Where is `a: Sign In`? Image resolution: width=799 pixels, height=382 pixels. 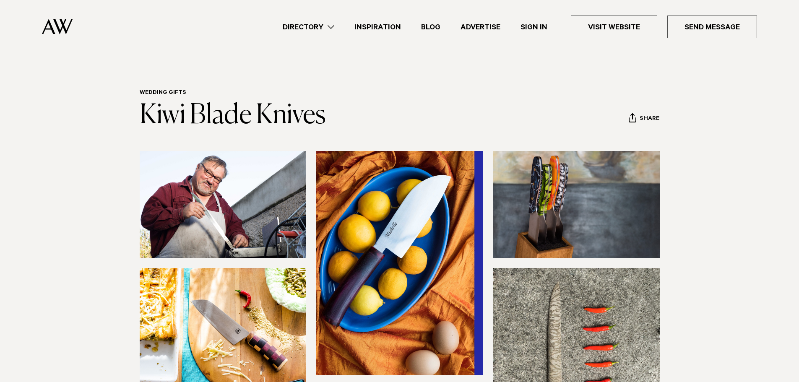
a: Sign In is located at coordinates (534, 27).